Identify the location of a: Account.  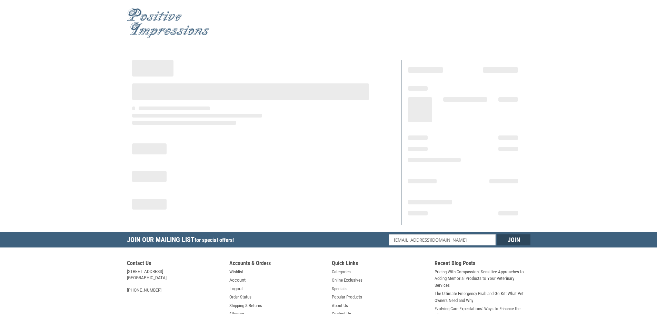
(237, 280).